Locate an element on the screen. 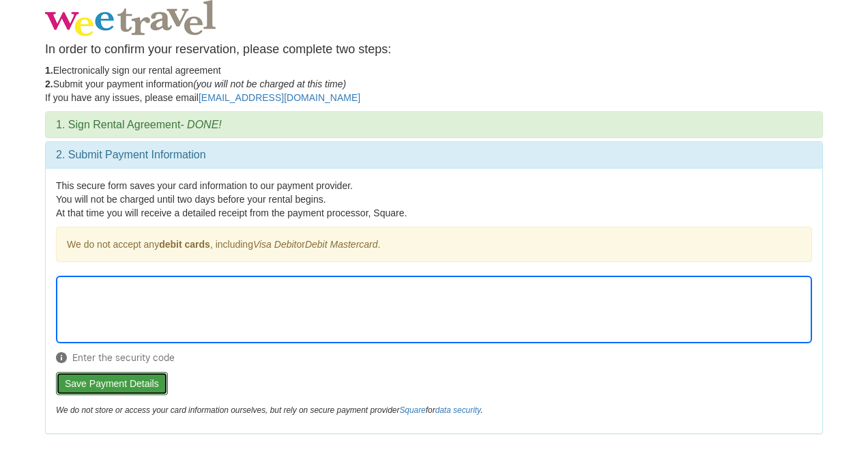 The image size is (868, 460). strong: 2. is located at coordinates (49, 84).